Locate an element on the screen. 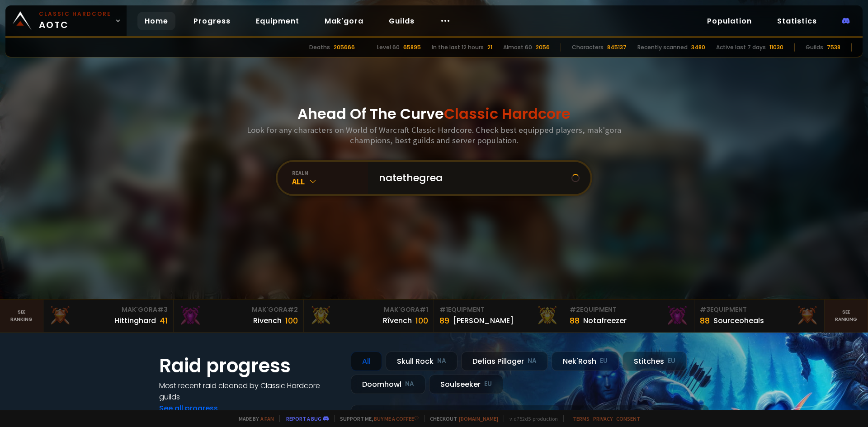  a: Population is located at coordinates (729, 21).